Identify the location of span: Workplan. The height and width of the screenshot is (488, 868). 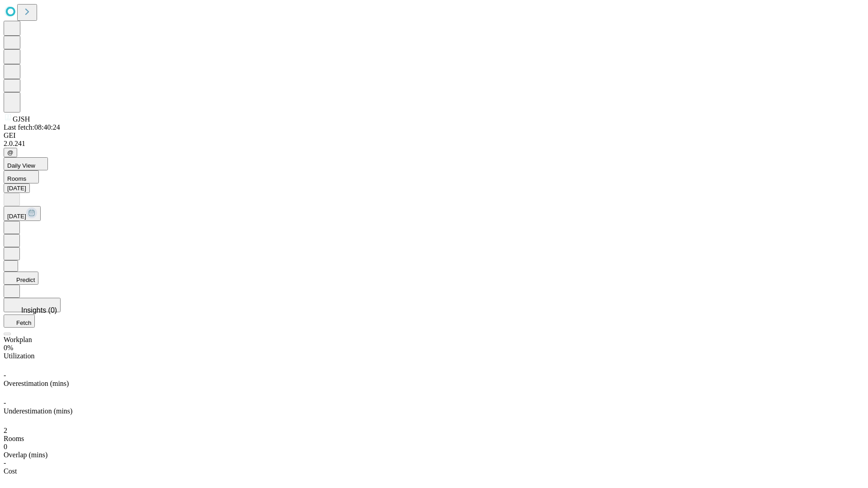
(18, 340).